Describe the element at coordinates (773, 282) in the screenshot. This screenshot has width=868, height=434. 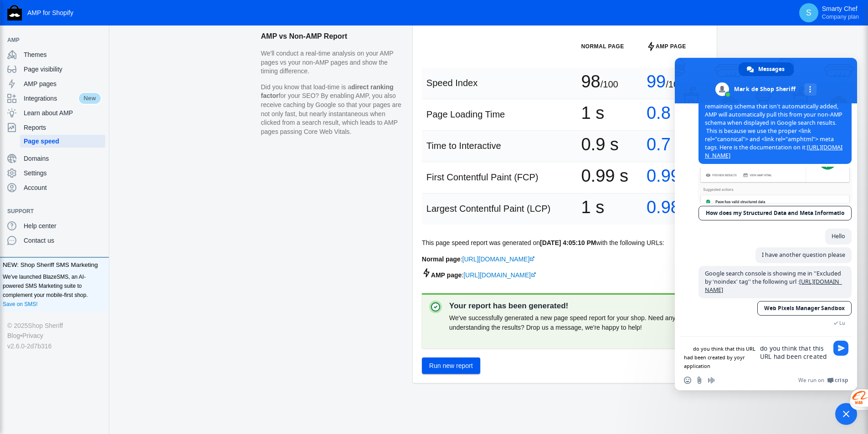
I see `span: Google search console is showing me in ''Excluded by ‘noindex’ tag'' the following url :` at that location.